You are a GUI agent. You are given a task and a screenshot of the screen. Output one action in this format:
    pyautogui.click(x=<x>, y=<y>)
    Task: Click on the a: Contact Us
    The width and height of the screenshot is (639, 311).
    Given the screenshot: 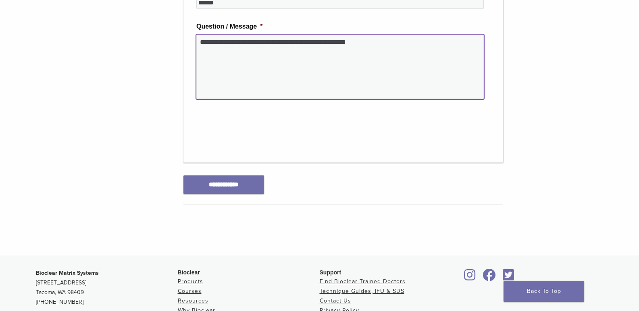 What is the action you would take?
    pyautogui.click(x=335, y=301)
    